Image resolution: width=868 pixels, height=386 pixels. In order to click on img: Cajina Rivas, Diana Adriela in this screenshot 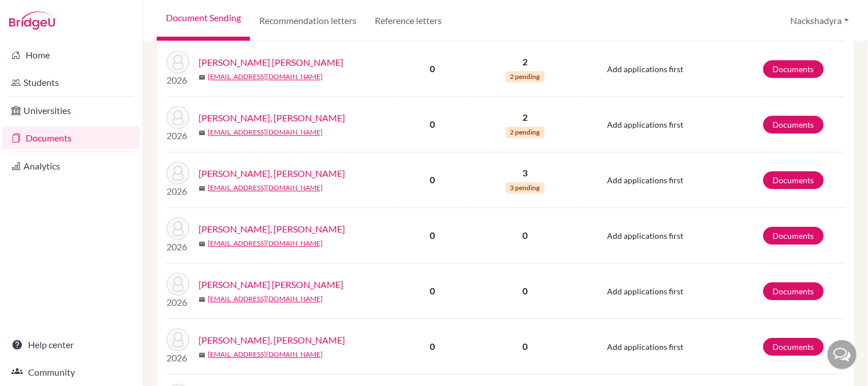, I will do `click(178, 62)`.